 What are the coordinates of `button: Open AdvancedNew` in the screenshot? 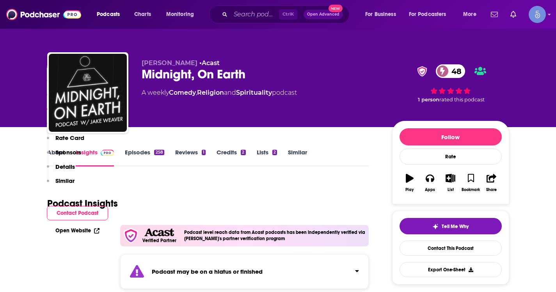 It's located at (323, 14).